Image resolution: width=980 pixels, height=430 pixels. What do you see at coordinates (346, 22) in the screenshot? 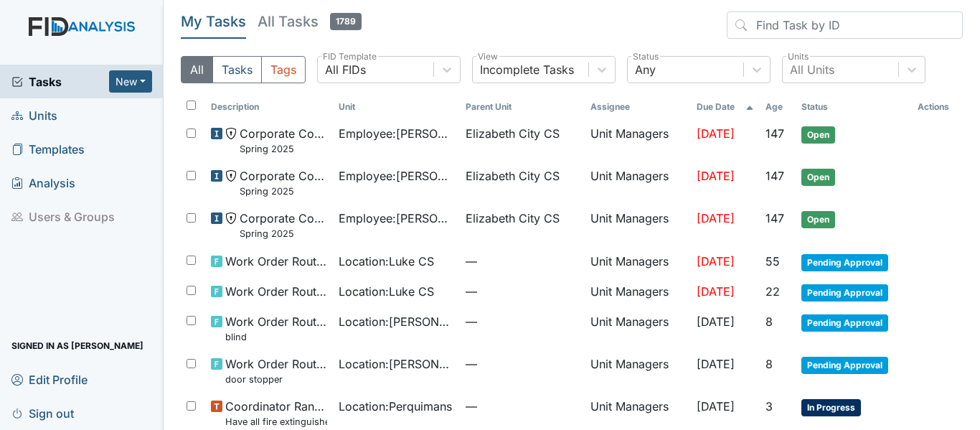
I see `span: 1789` at bounding box center [346, 22].